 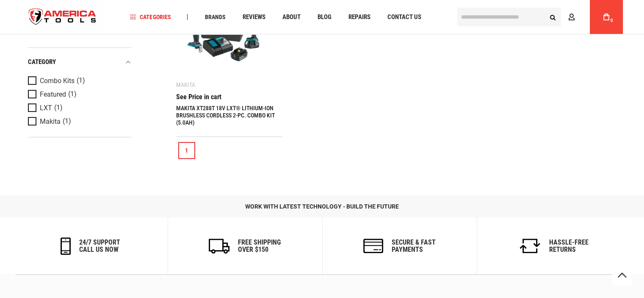 What do you see at coordinates (80, 92) in the screenshot?
I see `div: Product Filters` at bounding box center [80, 92].